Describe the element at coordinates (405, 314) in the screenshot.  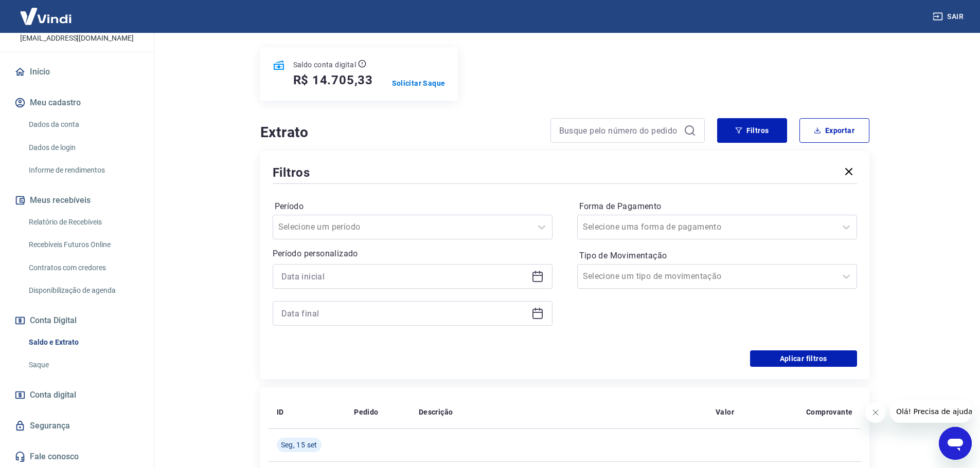
I see `input: Data final` at that location.